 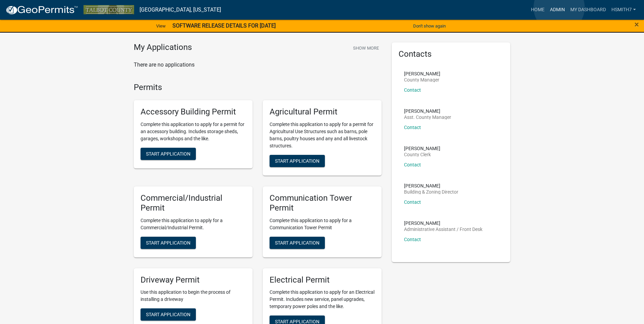 What do you see at coordinates (193, 296) in the screenshot?
I see `p: Use this application to begin the process of installing a driveway` at bounding box center [193, 296].